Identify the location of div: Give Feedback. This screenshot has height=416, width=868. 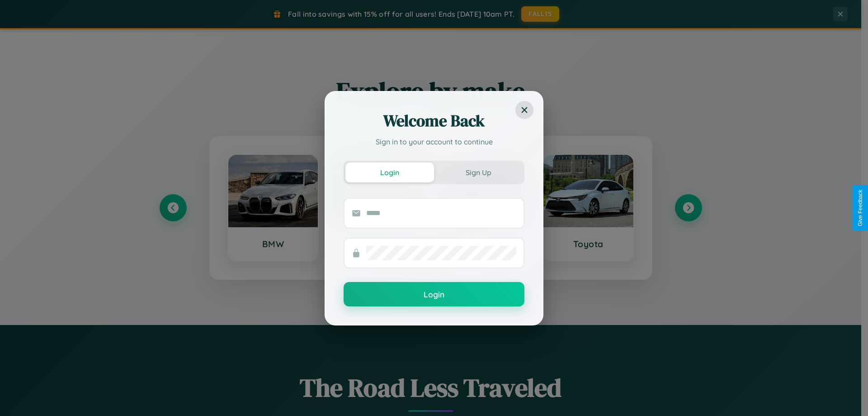
(860, 207).